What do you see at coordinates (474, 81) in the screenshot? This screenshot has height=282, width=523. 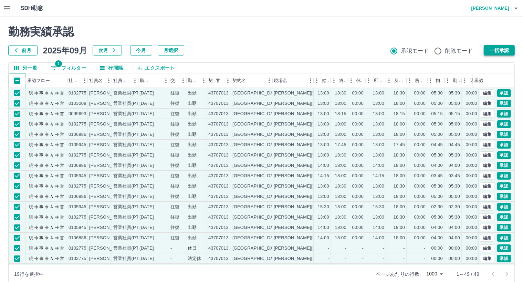 I see `div: 遅刻等` at bounding box center [474, 81].